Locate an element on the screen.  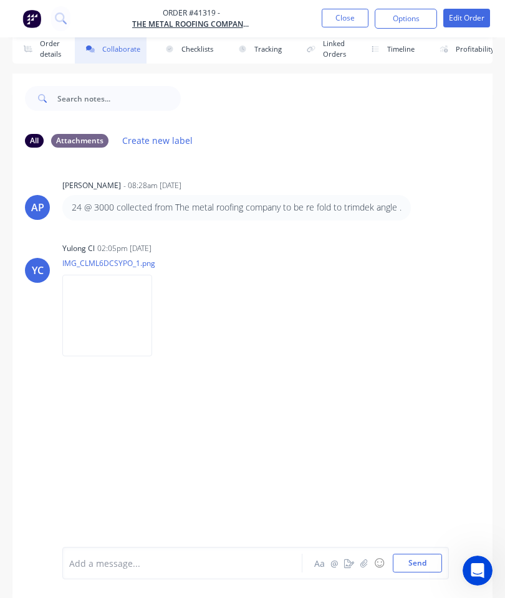
div: AP is located at coordinates (37, 208).